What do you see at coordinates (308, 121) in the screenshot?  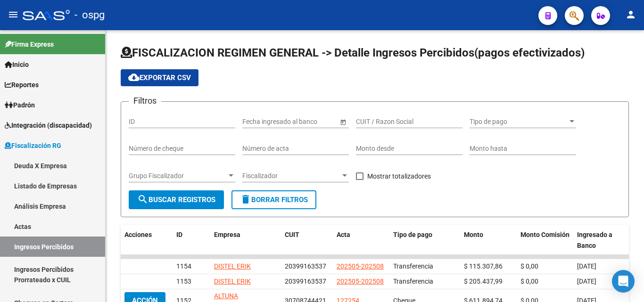 I see `input: Fecha fin` at bounding box center [308, 121].